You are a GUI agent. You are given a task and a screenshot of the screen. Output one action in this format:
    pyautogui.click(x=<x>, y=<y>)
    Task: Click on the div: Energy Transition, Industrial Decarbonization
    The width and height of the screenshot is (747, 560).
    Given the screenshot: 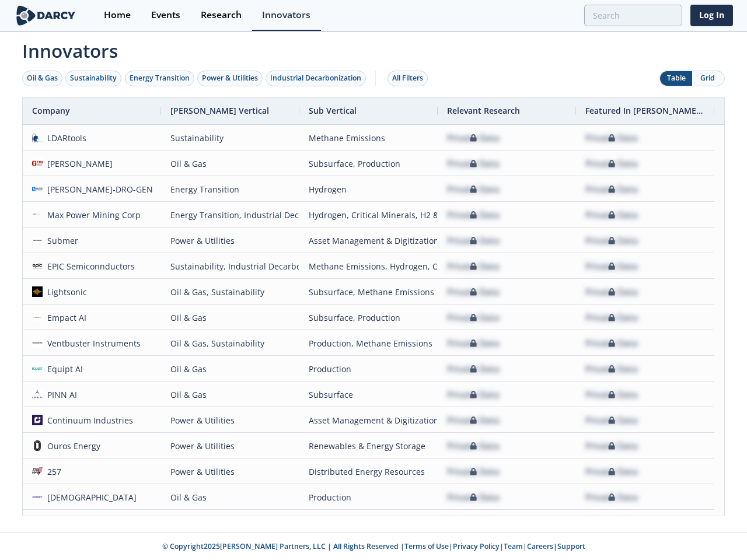 What is the action you would take?
    pyautogui.click(x=230, y=215)
    